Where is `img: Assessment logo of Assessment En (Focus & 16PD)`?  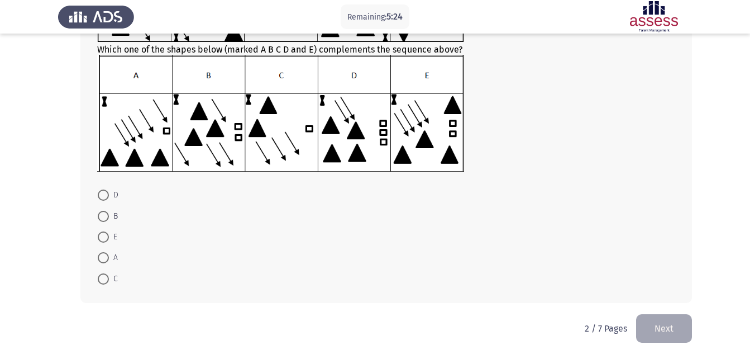
img: Assessment logo of Assessment En (Focus & 16PD) is located at coordinates (654, 17).